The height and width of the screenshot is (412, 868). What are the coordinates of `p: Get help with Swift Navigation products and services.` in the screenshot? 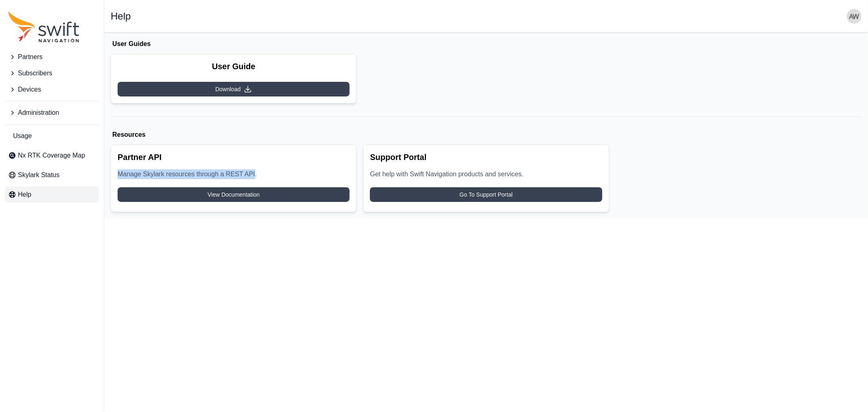 It's located at (486, 176).